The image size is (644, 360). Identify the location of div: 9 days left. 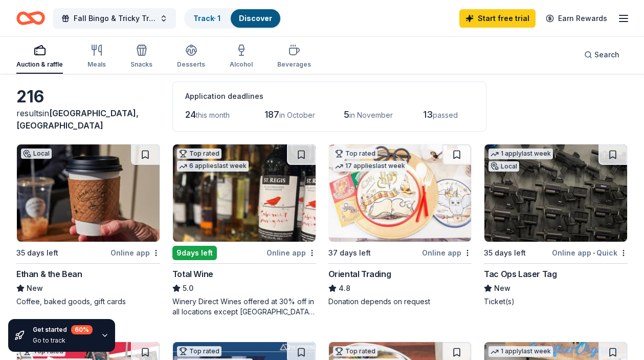
(194, 253).